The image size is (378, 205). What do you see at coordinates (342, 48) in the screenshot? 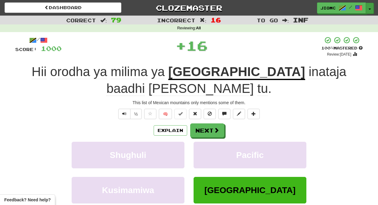
I see `div: Mastered` at bounding box center [342, 48].